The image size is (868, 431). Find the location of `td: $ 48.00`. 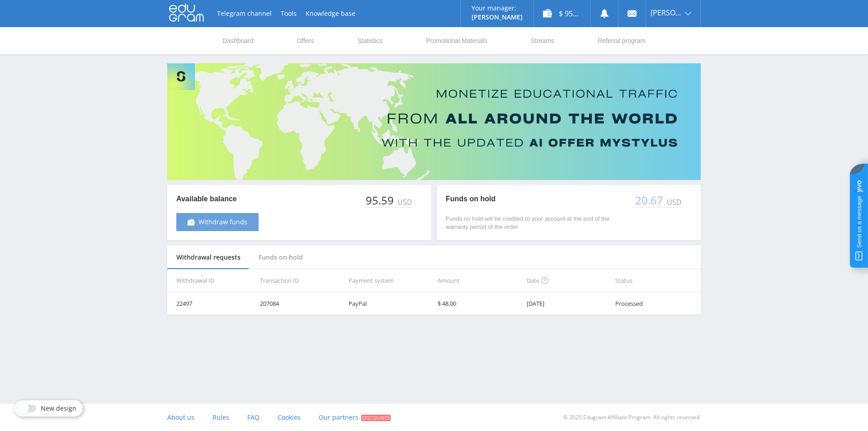

td: $ 48.00 is located at coordinates (478, 303).